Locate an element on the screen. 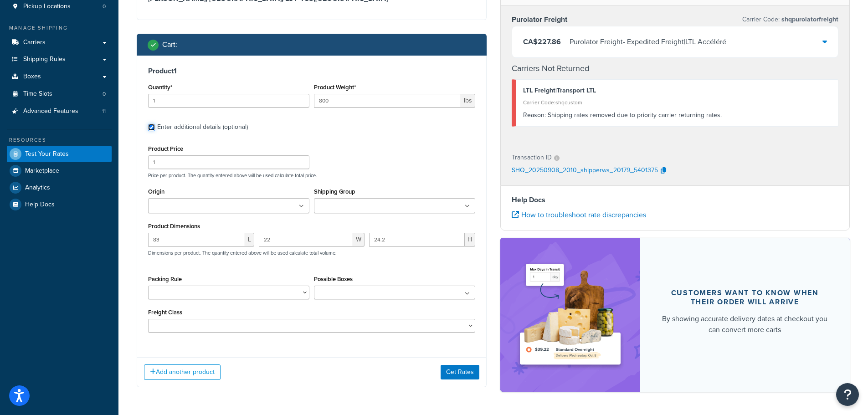  span: Carriers is located at coordinates (34, 42).